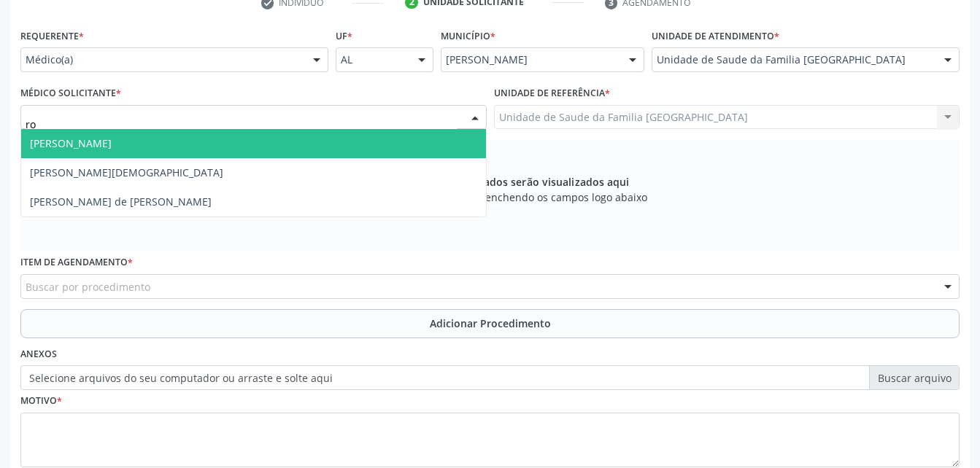 This screenshot has height=468, width=980. I want to click on label: Item de agendamento, so click(76, 263).